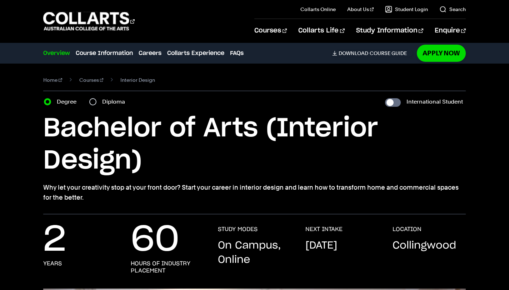 This screenshot has width=509, height=290. Describe the element at coordinates (406, 9) in the screenshot. I see `a: Student Login` at that location.